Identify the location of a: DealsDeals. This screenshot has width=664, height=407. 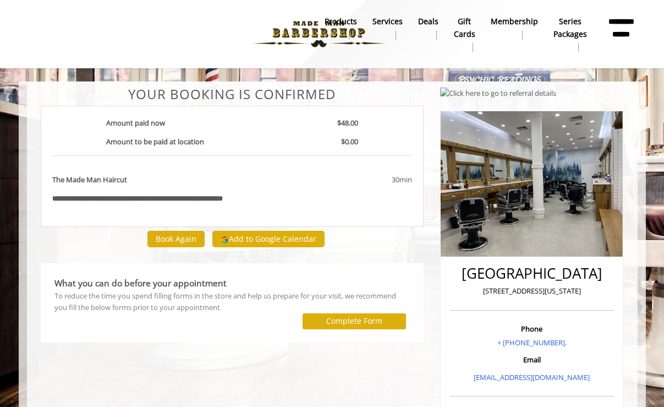
(428, 28).